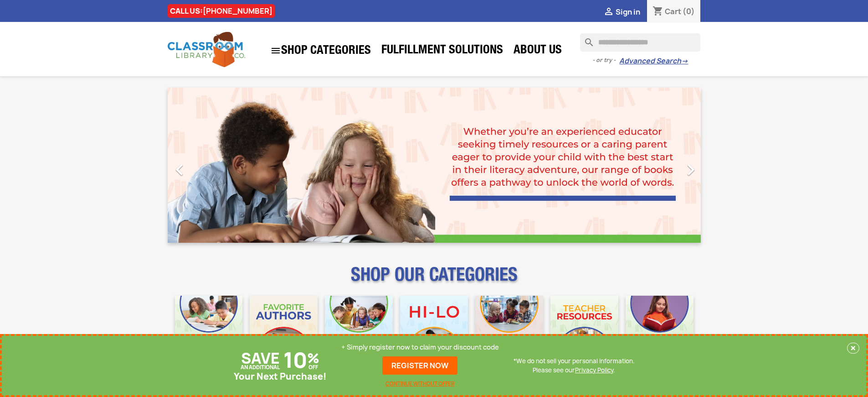  Describe the element at coordinates (658, 12) in the screenshot. I see `i: shopping_cart` at that location.